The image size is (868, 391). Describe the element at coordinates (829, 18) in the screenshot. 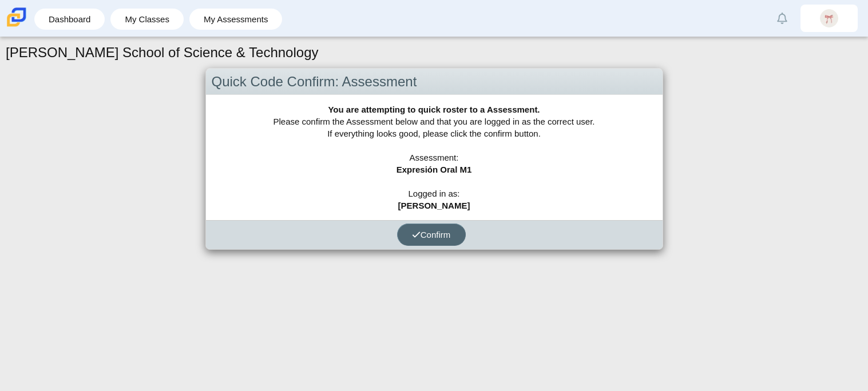

I see `img: alexa.morenosanche.bheH2X` at that location.